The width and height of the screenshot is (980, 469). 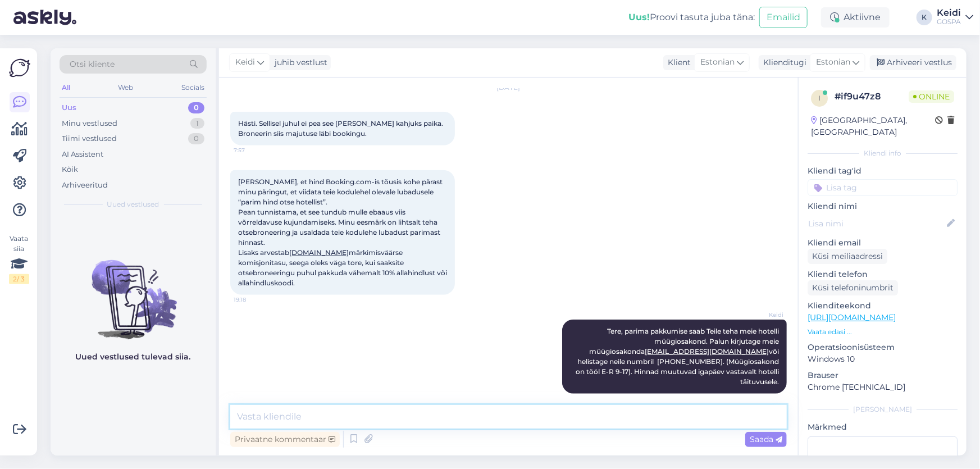 What do you see at coordinates (20, 68) in the screenshot?
I see `img: Askly Logo` at bounding box center [20, 68].